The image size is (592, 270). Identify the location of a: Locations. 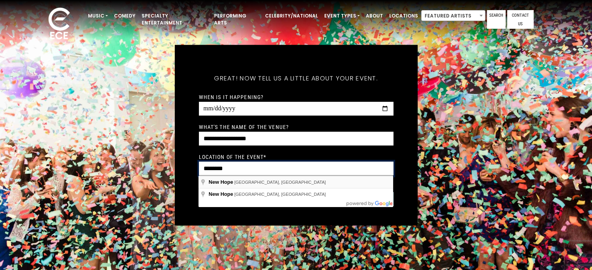
(404, 16).